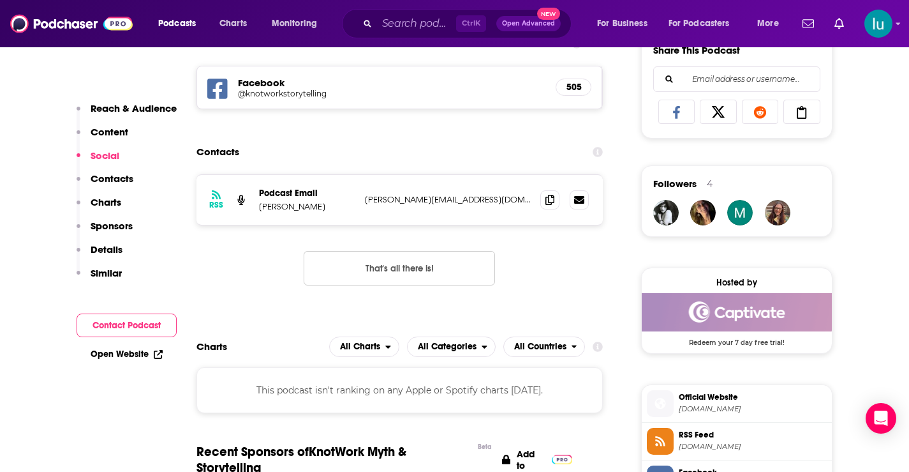 The image size is (909, 472). I want to click on span: Open Advanced, so click(528, 24).